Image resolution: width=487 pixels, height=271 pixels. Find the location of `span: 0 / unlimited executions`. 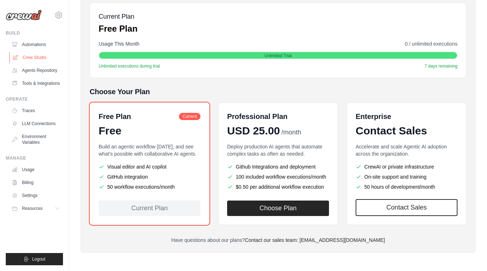

span: 0 / unlimited executions is located at coordinates (431, 44).